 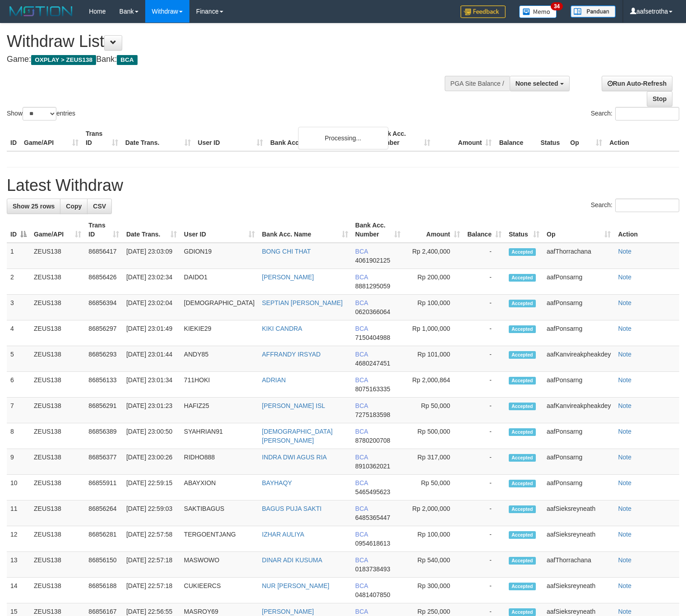 I want to click on th: Op, so click(x=586, y=138).